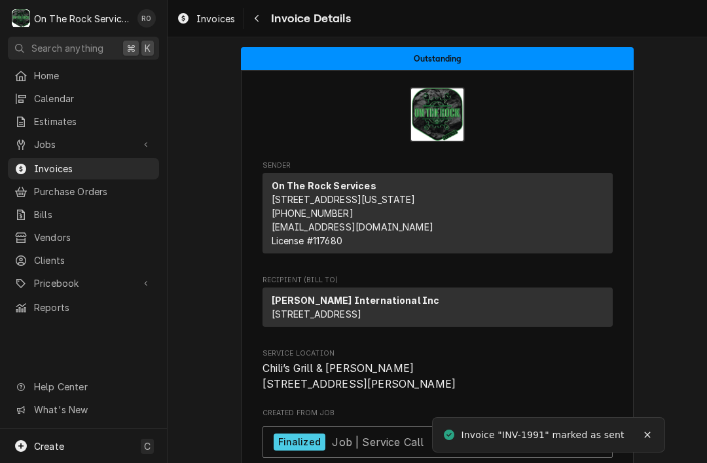 The height and width of the screenshot is (463, 707). Describe the element at coordinates (83, 283) in the screenshot. I see `a: Go to Pricebook` at that location.